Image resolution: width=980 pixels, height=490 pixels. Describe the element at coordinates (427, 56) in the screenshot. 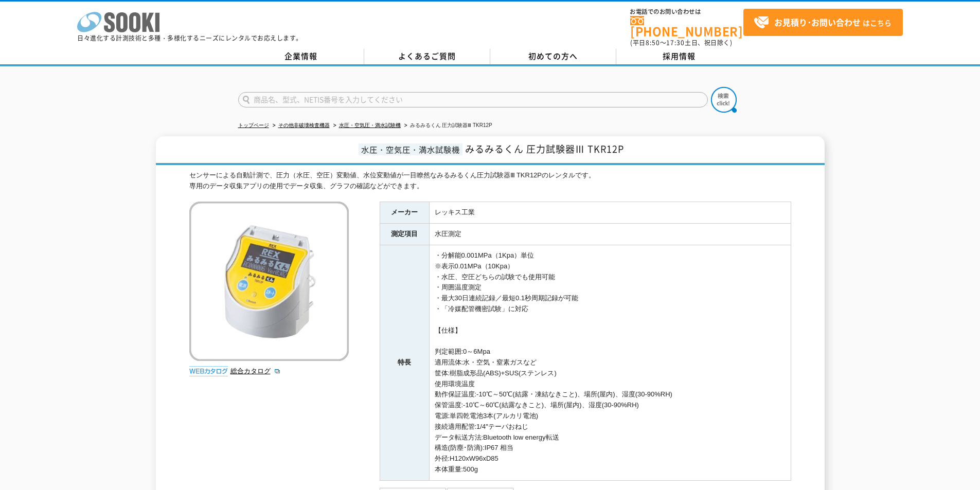

I see `a: よくあるご質問` at that location.